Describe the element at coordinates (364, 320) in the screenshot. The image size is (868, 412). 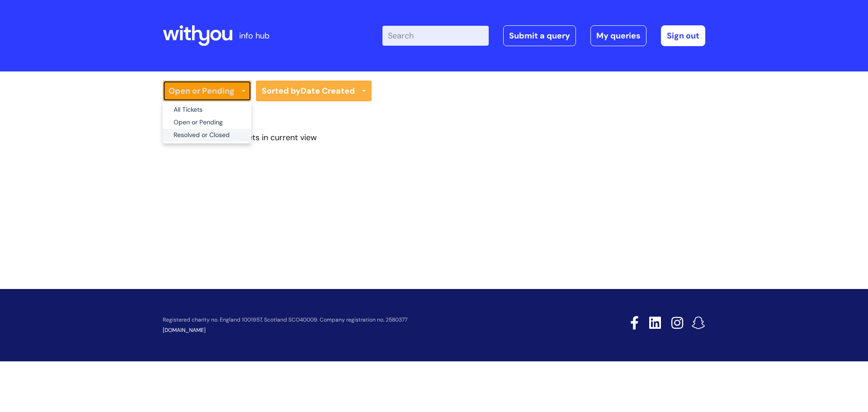
I see `p: Registered charity no. England 1001957, Scotland SCO40009. Company registration no. 2580377` at that location.